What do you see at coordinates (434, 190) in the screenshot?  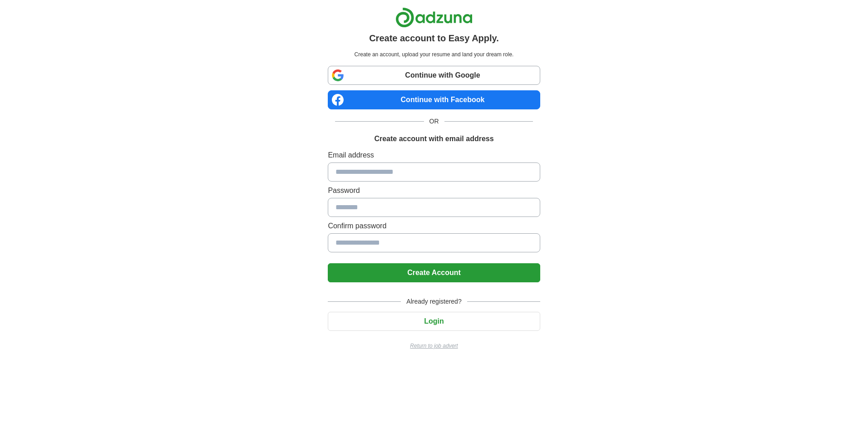 I see `label: Password` at bounding box center [434, 190].